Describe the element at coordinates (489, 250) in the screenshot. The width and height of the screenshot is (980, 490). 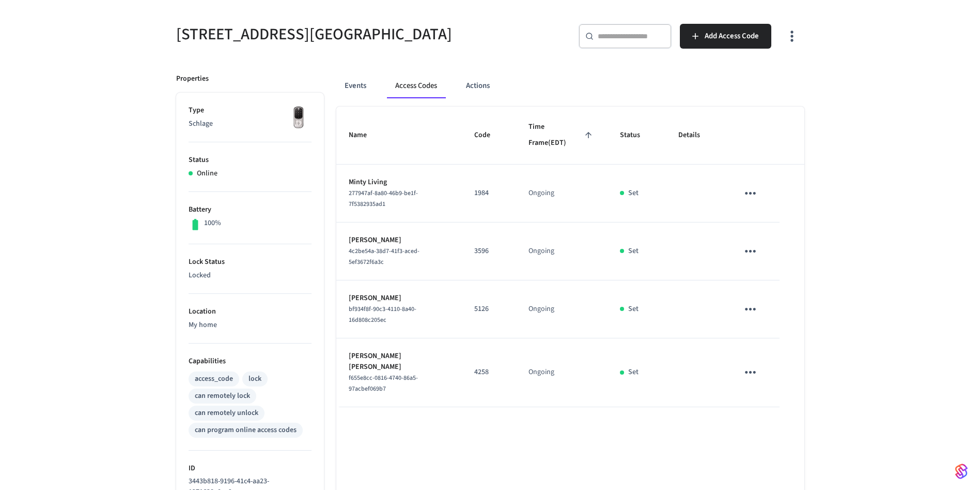
I see `p: 3596` at that location.